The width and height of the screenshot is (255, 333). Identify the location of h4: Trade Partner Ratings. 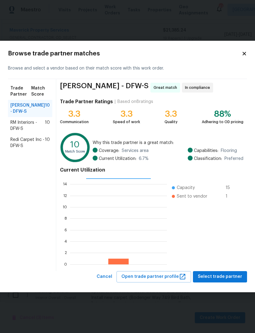
(86, 102).